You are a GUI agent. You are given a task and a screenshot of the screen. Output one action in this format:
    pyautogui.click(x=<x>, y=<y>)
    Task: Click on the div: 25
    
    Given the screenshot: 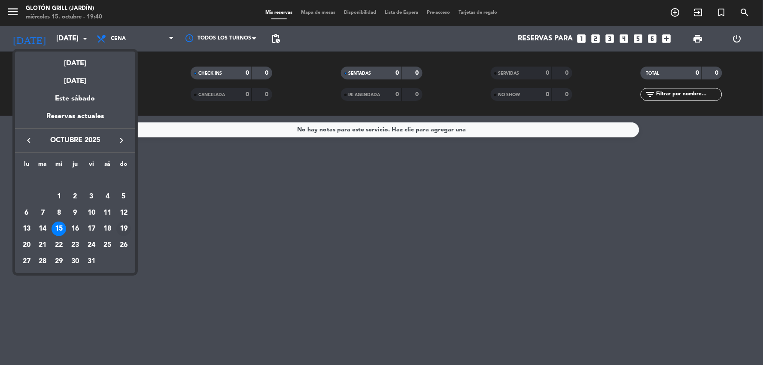 What is the action you would take?
    pyautogui.click(x=107, y=245)
    